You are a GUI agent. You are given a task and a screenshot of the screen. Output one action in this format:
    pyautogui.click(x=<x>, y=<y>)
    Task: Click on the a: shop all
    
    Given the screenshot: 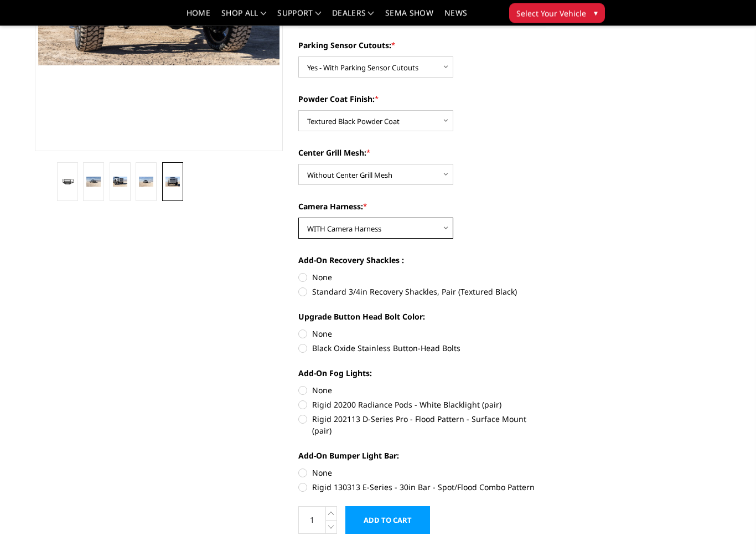 What is the action you would take?
    pyautogui.click(x=244, y=17)
    